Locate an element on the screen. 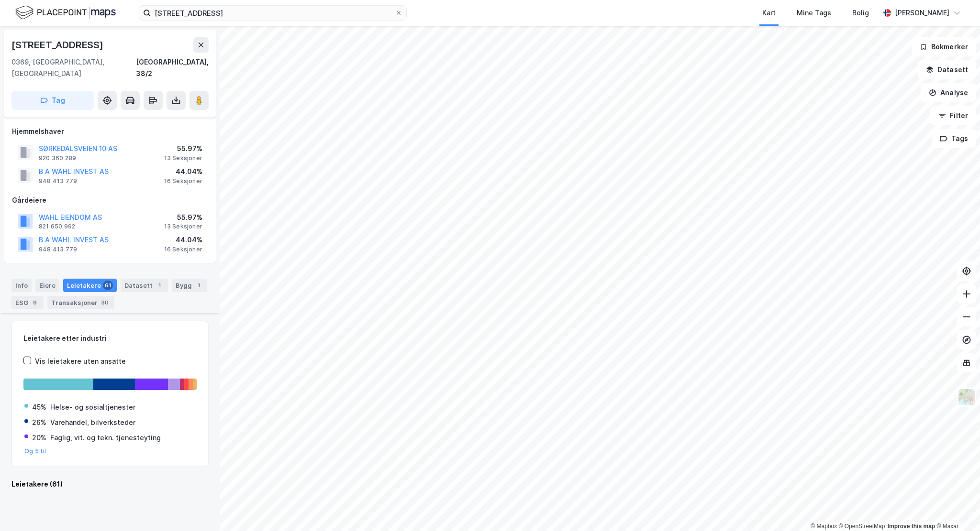 The image size is (980, 531). input: Søk på adresse, matrikkel, gårdeiere, leietakere eller personer is located at coordinates (273, 13).